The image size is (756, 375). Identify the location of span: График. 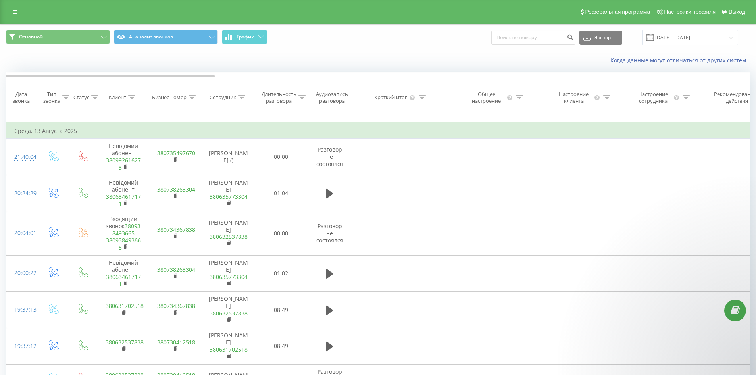
(245, 37).